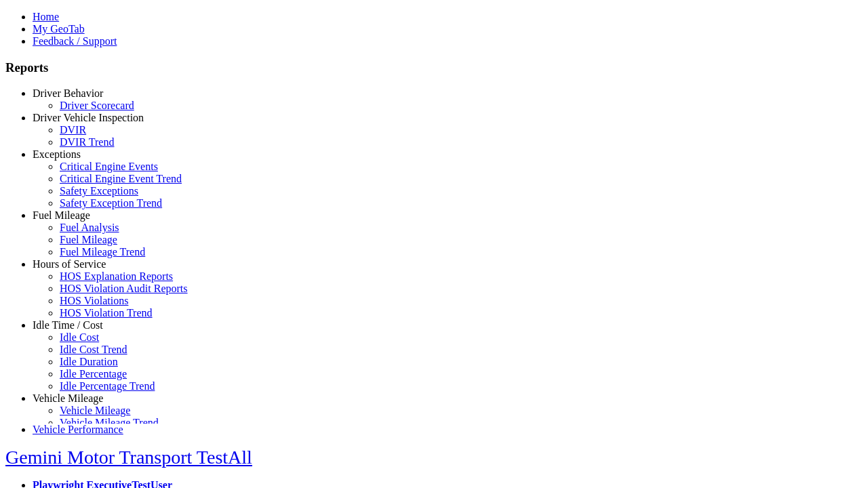 The width and height of the screenshot is (868, 488). I want to click on a: HOS Explanation Reports, so click(116, 276).